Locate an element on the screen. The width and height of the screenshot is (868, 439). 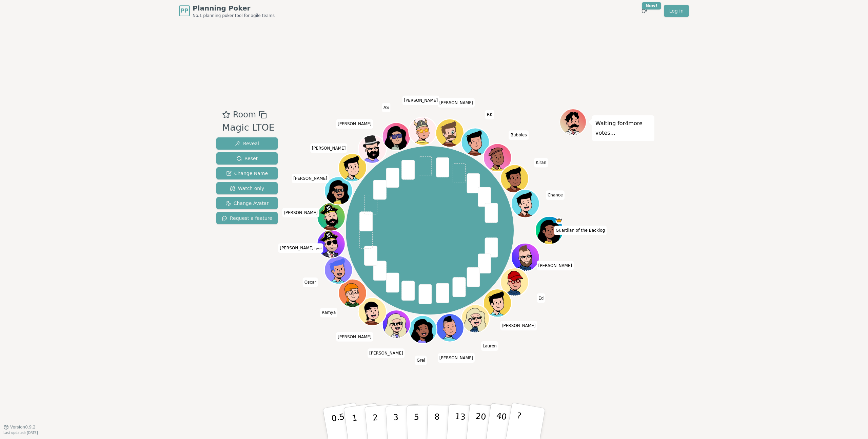
button: Reset is located at coordinates (247, 158).